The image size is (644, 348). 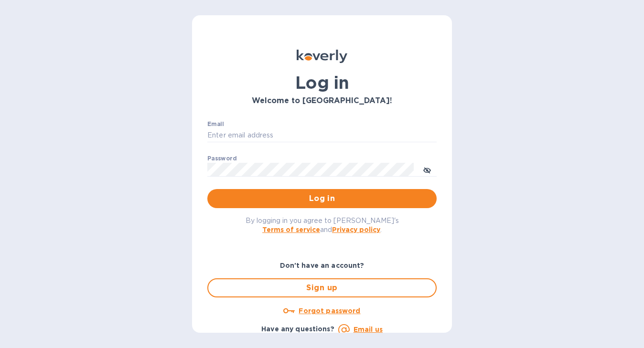 What do you see at coordinates (322, 288) in the screenshot?
I see `button: Sign up` at bounding box center [322, 288].